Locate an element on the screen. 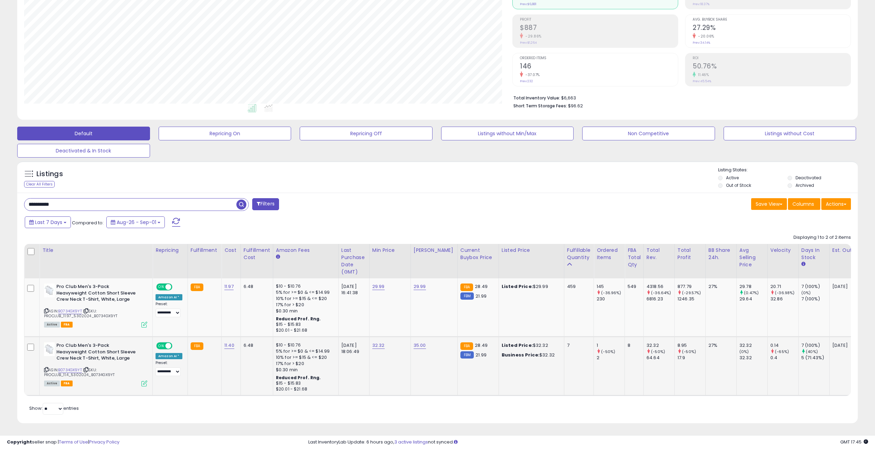 The height and width of the screenshot is (449, 875). div: Total Rev. is located at coordinates (659, 254).